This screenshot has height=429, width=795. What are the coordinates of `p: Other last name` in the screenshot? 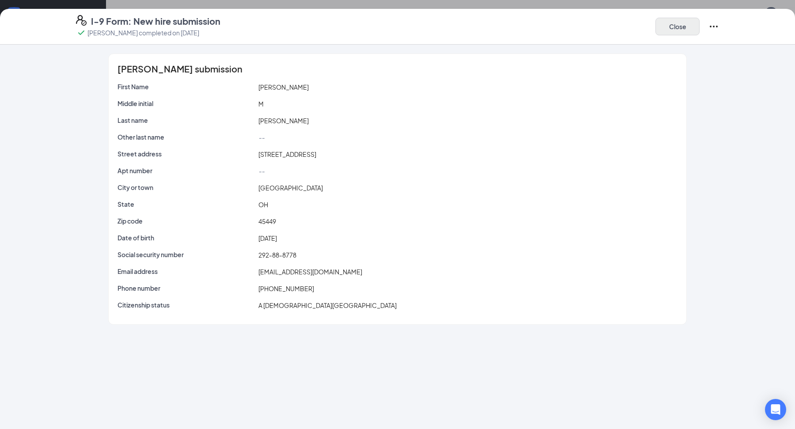 It's located at (186, 137).